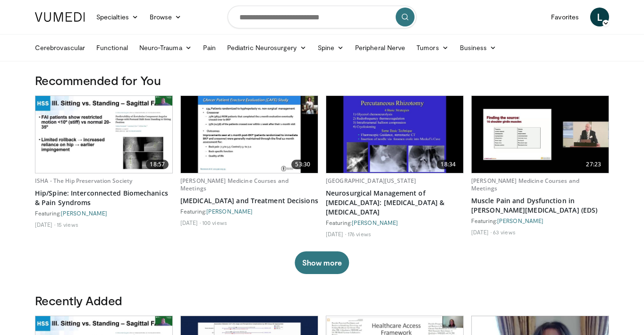 The height and width of the screenshot is (335, 644). I want to click on span: 18:34, so click(448, 165).